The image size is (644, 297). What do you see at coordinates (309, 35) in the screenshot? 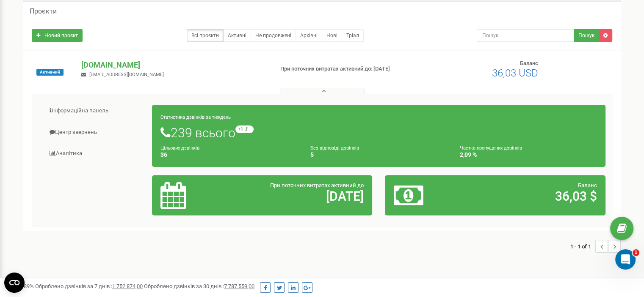
I see `a: Архівні` at bounding box center [309, 35].